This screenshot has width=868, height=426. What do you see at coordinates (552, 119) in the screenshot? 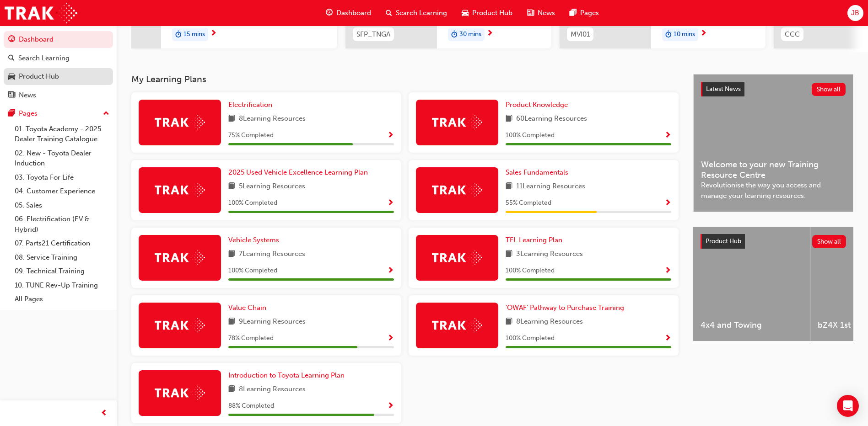
I see `span: 60 Learning Resources` at bounding box center [552, 119].